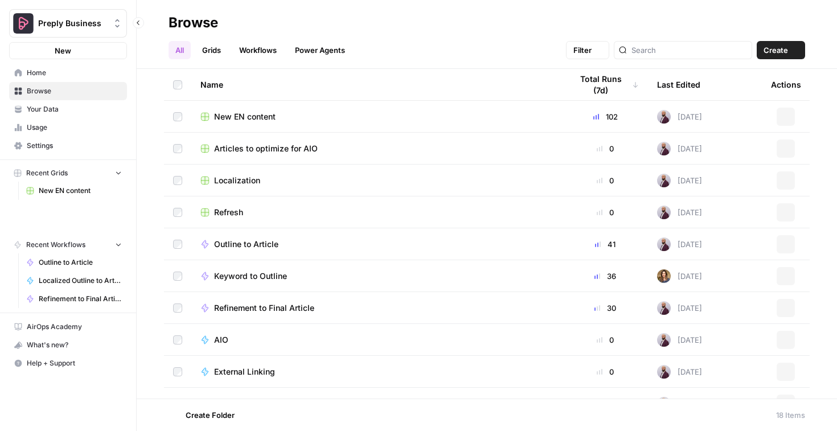 This screenshot has width=837, height=431. What do you see at coordinates (74, 109) in the screenshot?
I see `span: Your Data` at bounding box center [74, 109].